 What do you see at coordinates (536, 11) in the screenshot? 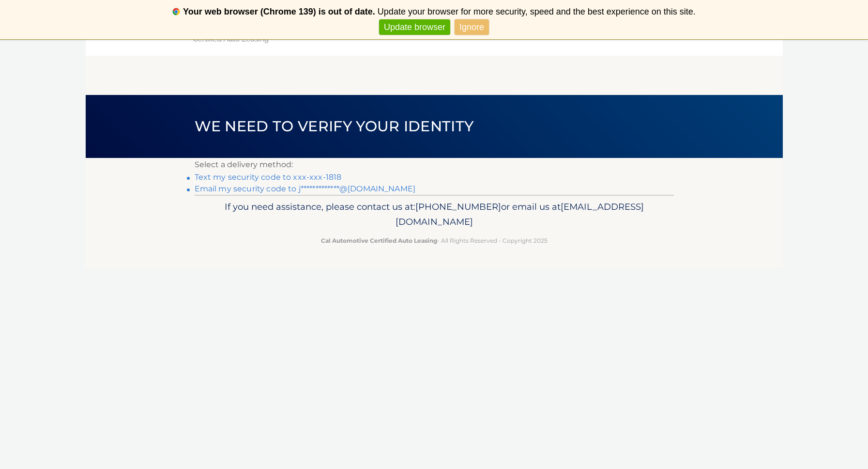
I see `span: Update your browser for more security, speed and the best experience on this site.` at bounding box center [536, 11].